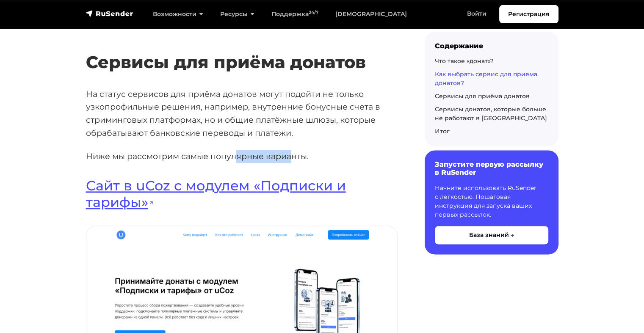 Image resolution: width=644 pixels, height=333 pixels. What do you see at coordinates (314, 12) in the screenshot?
I see `sup: 24/7` at bounding box center [314, 12].